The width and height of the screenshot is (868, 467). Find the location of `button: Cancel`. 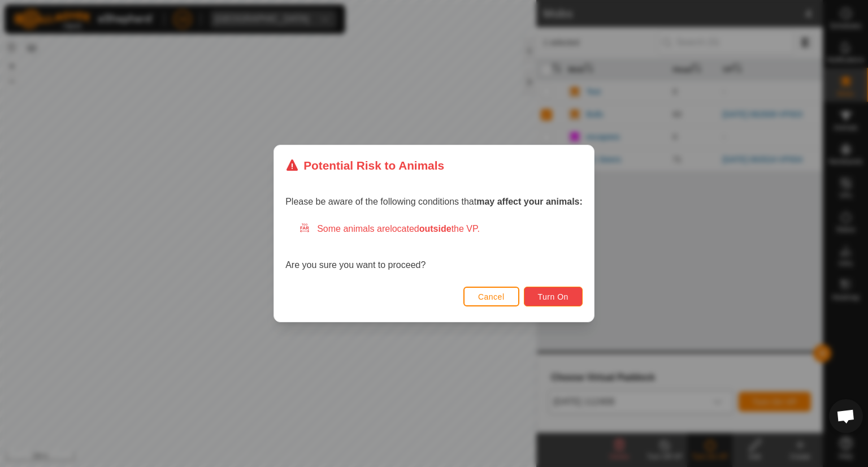

button: Cancel is located at coordinates (491, 296).